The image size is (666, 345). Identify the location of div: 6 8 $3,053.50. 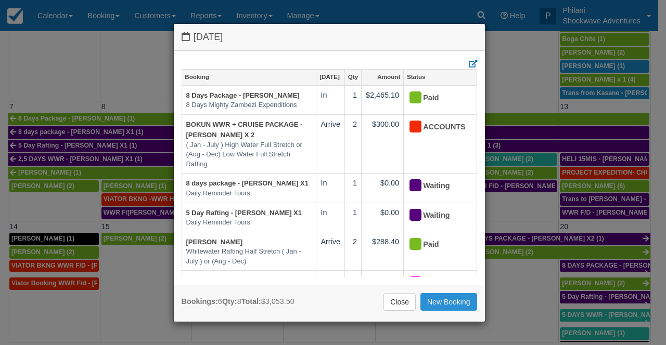
(238, 302).